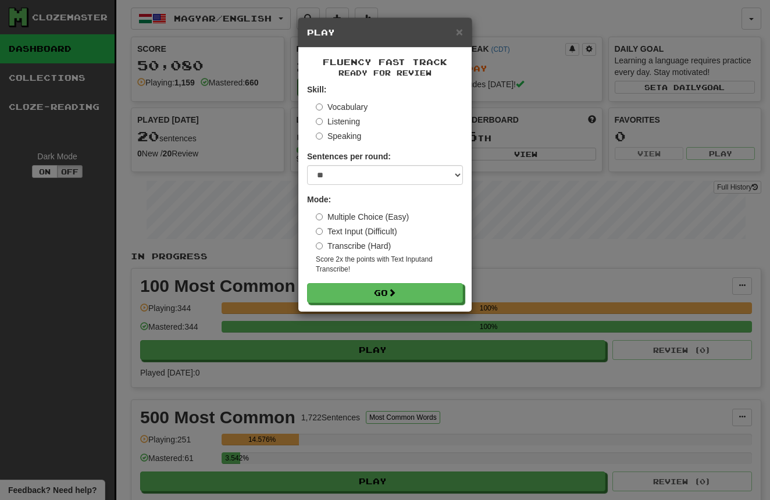  Describe the element at coordinates (319, 136) in the screenshot. I see `input: Speaking` at that location.